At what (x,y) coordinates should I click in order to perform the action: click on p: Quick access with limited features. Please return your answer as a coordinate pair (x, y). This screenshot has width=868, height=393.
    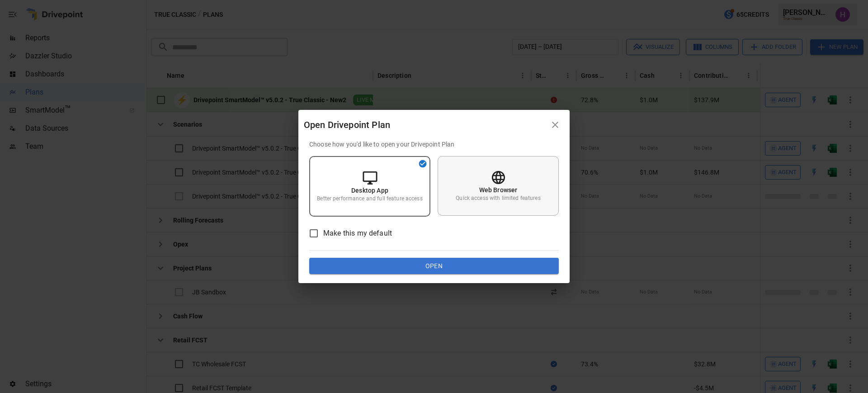
    Looking at the image, I should click on (497, 198).